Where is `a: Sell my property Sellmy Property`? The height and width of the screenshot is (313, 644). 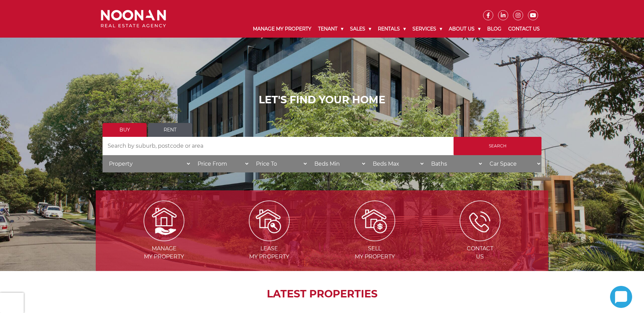 a: Sell my property Sellmy Property is located at coordinates (375, 239).